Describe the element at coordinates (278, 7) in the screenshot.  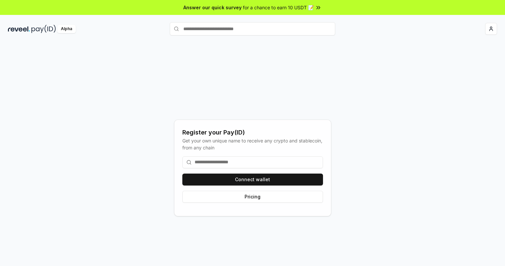
I see `span: for a chance to earn 10 USDT 📝` at that location.